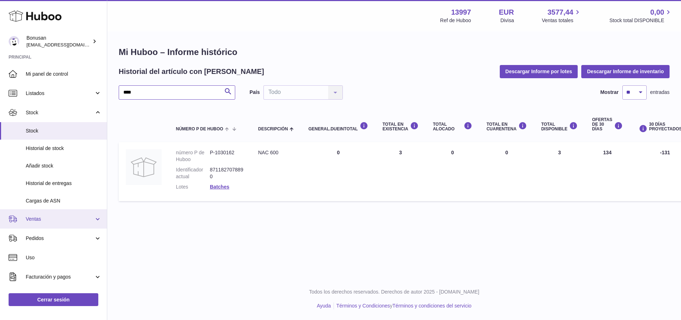 This screenshot has height=320, width=681. What do you see at coordinates (64, 148) in the screenshot?
I see `span: Historial de stock` at bounding box center [64, 148].